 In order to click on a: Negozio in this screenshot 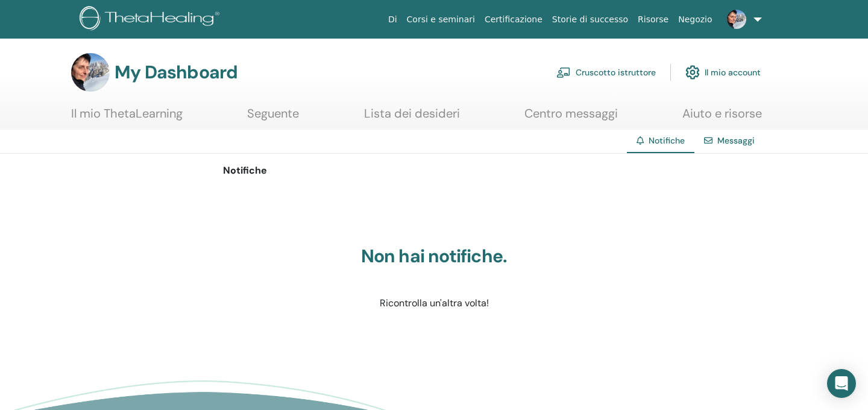, I will do `click(695, 20)`.